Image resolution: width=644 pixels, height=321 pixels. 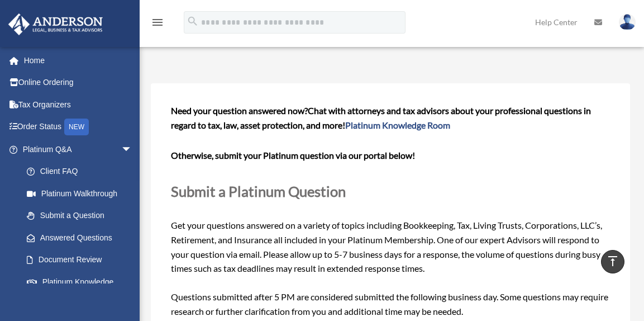 I want to click on a: Client FAQ, so click(x=82, y=172).